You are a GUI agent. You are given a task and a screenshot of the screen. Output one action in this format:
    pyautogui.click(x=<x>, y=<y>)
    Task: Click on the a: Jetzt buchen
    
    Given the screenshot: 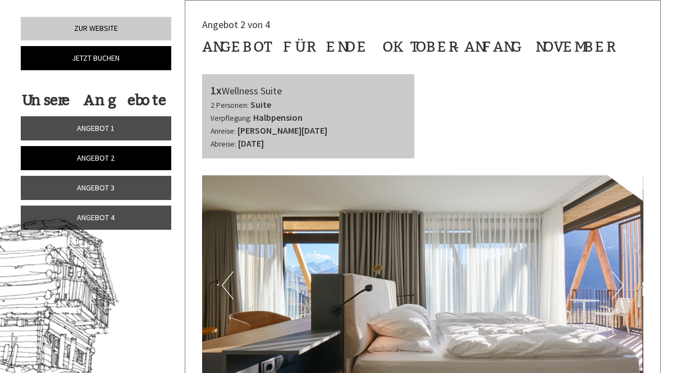 What is the action you would take?
    pyautogui.click(x=96, y=58)
    